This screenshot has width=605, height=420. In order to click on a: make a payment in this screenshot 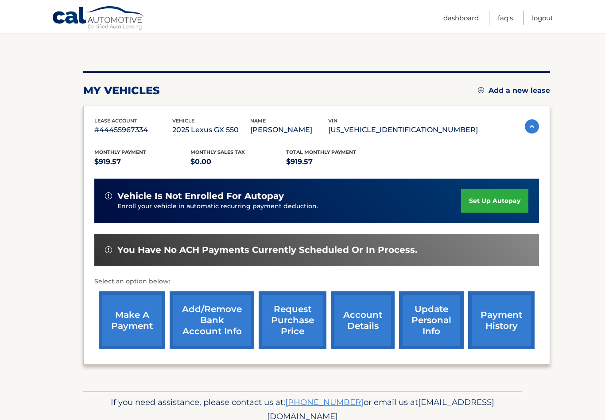, I will do `click(132, 320)`.